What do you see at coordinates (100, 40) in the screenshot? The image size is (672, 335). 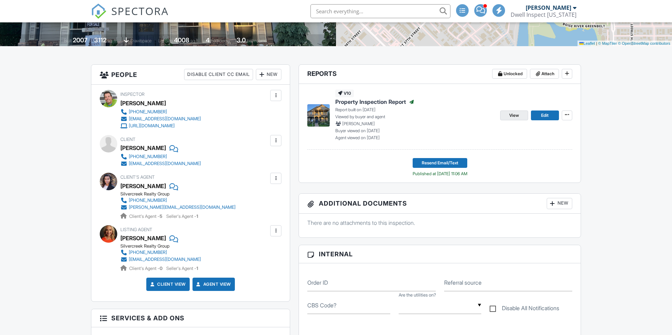 I see `div: 3112` at bounding box center [100, 40].